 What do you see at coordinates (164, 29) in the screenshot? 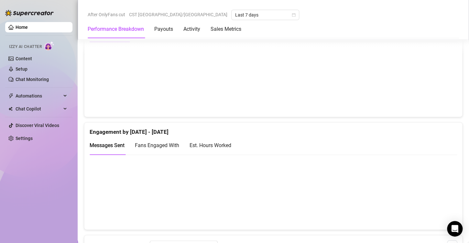
I see `div: Payouts` at bounding box center [164, 29].